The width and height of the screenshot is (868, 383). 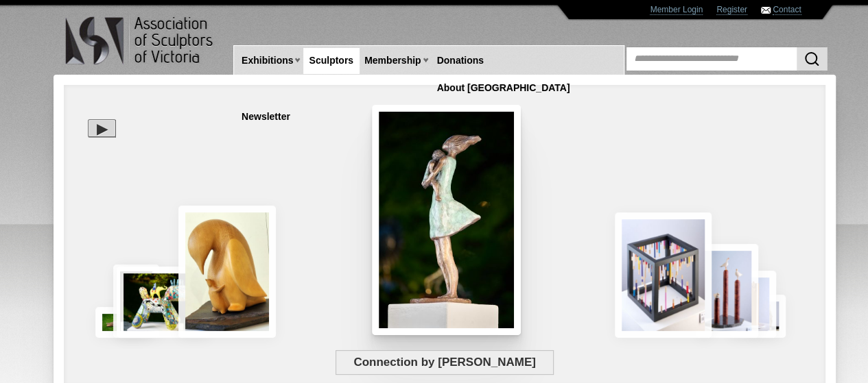 What do you see at coordinates (676, 10) in the screenshot?
I see `a: Member Login` at bounding box center [676, 10].